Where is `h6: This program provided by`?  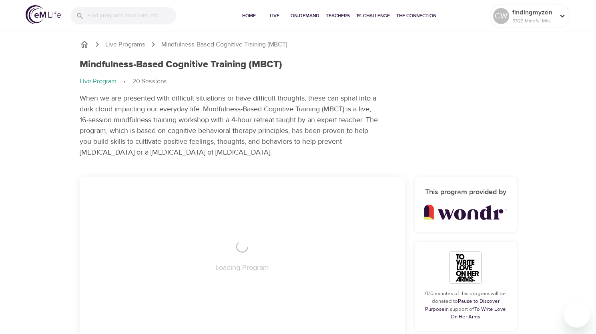
h6: This program provided by is located at coordinates (465, 192).